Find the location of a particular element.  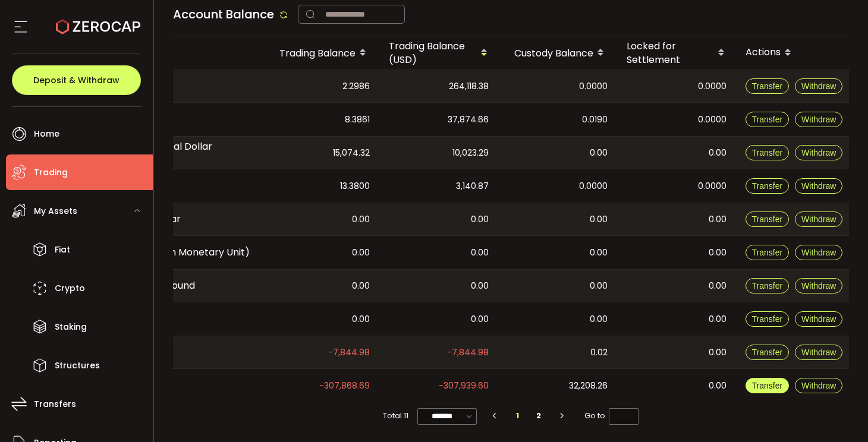

span: Transfers is located at coordinates (55, 404).